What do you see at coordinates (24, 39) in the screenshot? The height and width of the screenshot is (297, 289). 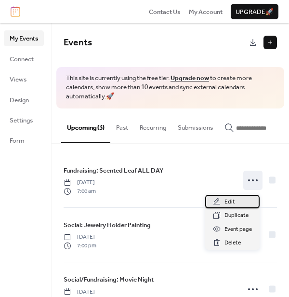 I see `span: My Events` at bounding box center [24, 39].